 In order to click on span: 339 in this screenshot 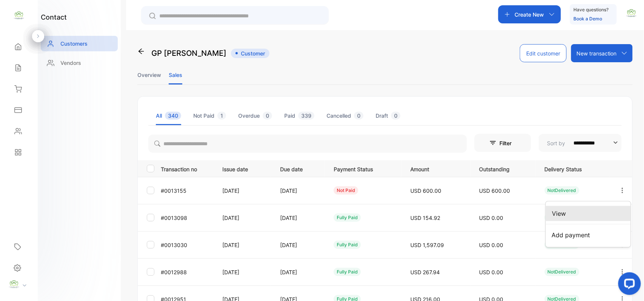, I will do `click(306, 116)`.